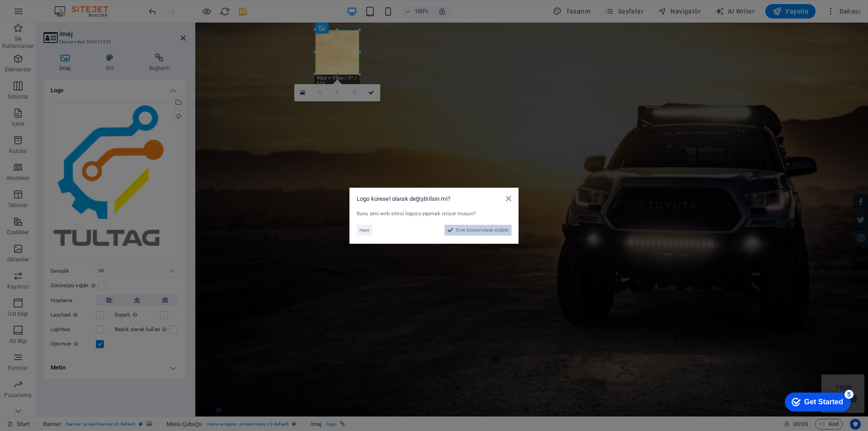 This screenshot has width=868, height=431. What do you see at coordinates (38, 14) in the screenshot?
I see `div: Get Started 5 items remaining, 0% complete` at bounding box center [38, 14].